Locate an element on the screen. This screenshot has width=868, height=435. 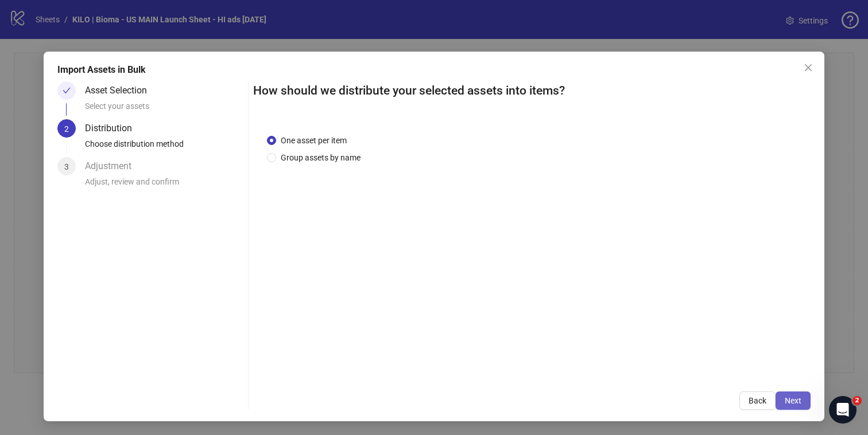
span: close is located at coordinates (808, 68).